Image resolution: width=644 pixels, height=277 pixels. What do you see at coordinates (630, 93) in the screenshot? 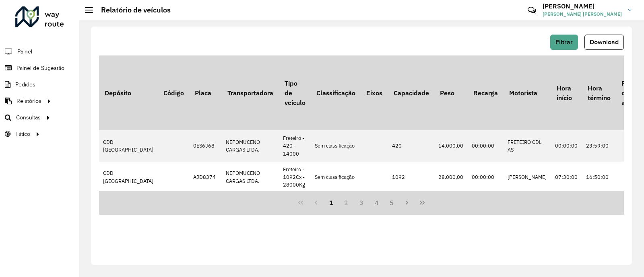
I see `th: Ponto de apoio` at bounding box center [630, 93].